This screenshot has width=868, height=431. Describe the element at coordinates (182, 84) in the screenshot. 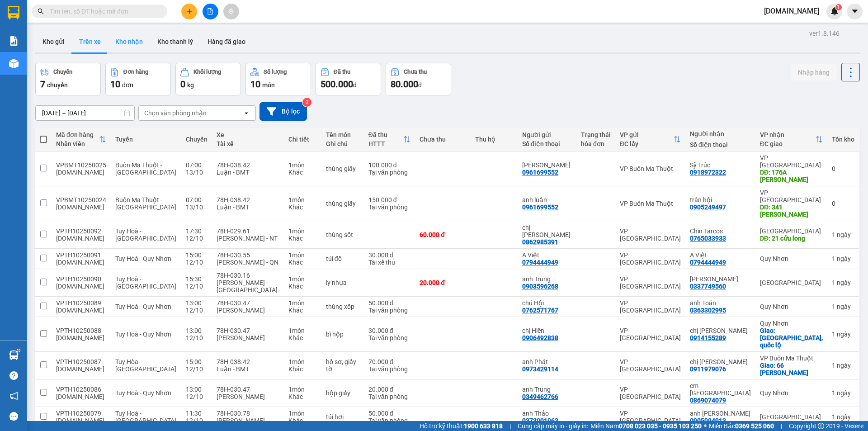

I see `span: 0` at that location.